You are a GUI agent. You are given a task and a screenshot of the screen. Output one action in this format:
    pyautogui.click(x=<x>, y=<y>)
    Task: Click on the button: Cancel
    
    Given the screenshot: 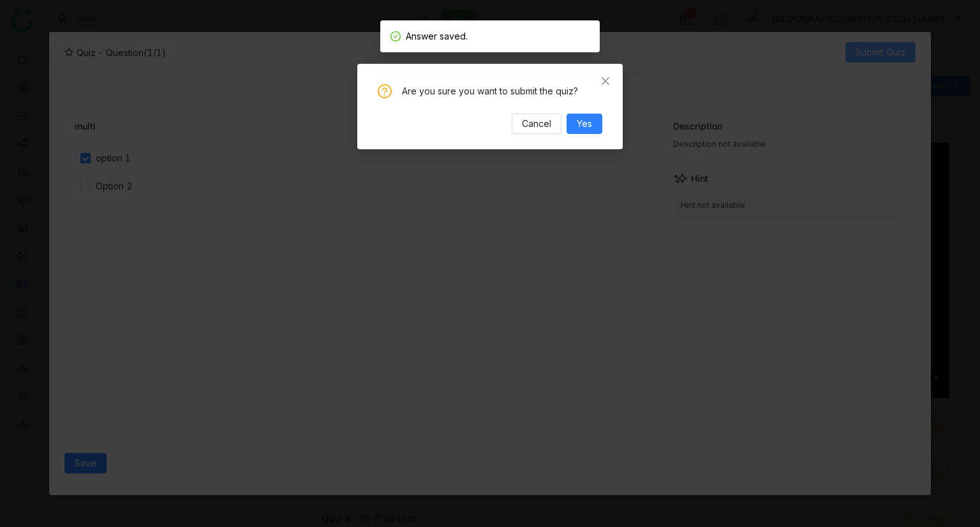 What is the action you would take?
    pyautogui.click(x=537, y=123)
    